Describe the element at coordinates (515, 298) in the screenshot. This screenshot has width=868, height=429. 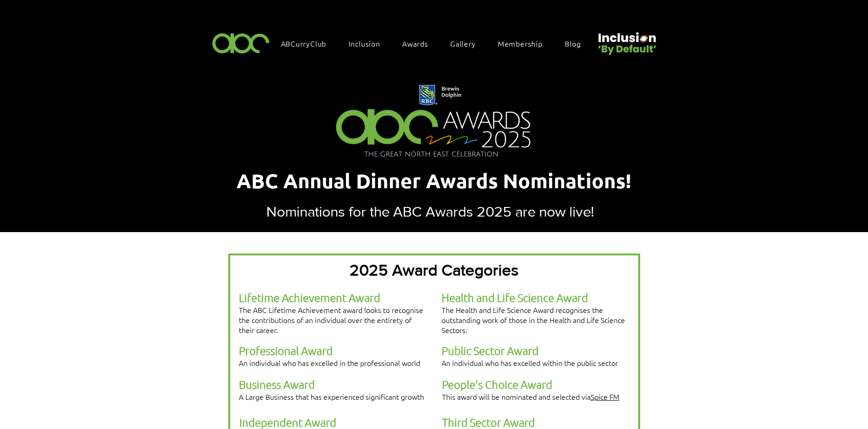
I see `span: Health and Life Science Award` at that location.